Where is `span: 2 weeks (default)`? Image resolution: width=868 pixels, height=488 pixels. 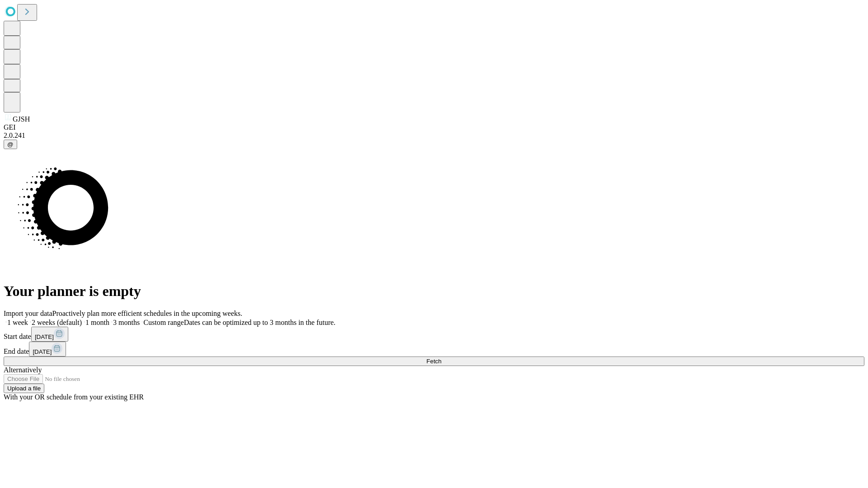
span: 2 weeks (default) is located at coordinates (56, 322).